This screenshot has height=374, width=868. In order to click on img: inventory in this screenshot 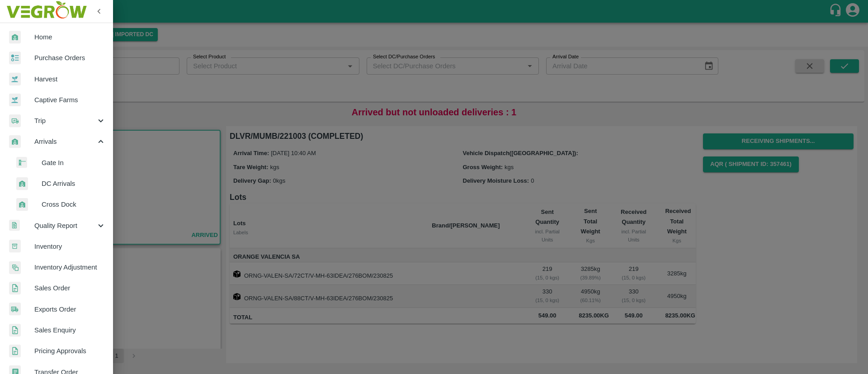, I will do `click(15, 267)`.